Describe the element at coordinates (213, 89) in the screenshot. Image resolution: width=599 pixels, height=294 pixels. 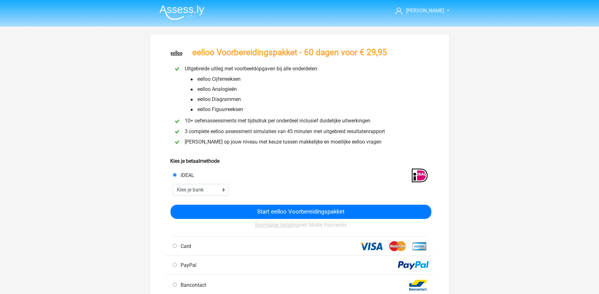
I see `span: eelloo Analogieën` at that location.